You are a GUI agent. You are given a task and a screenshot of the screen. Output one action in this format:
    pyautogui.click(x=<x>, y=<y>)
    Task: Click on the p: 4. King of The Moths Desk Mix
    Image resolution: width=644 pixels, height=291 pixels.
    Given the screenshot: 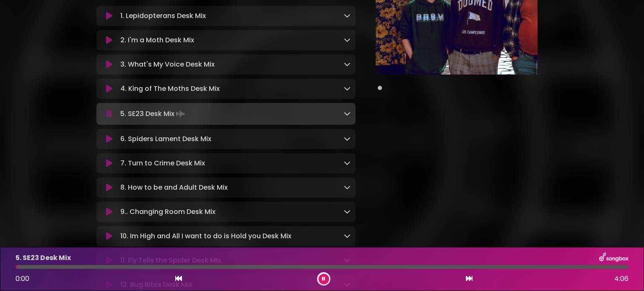 What is the action you would take?
    pyautogui.click(x=170, y=89)
    